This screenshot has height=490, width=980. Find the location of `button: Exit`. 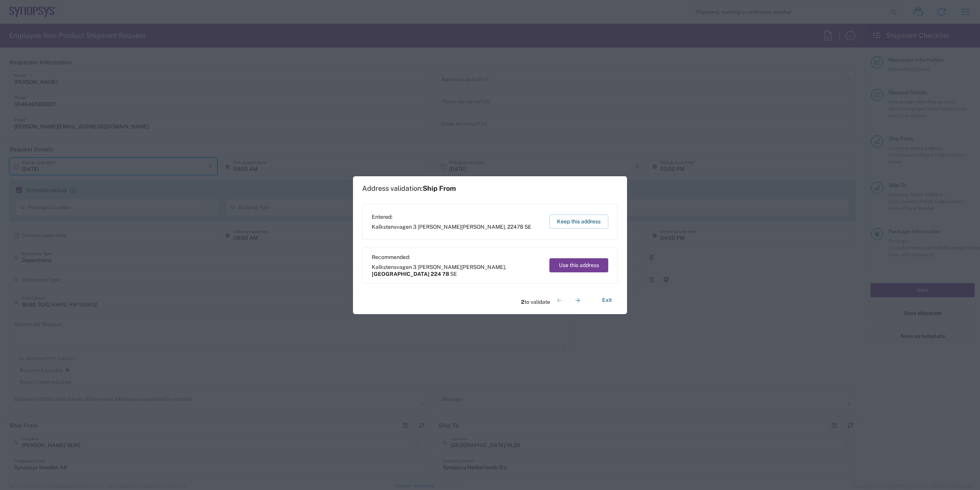

button: Exit is located at coordinates (607, 300).